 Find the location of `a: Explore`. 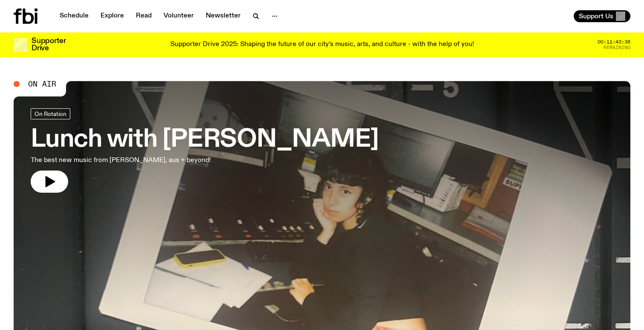

a: Explore is located at coordinates (112, 16).